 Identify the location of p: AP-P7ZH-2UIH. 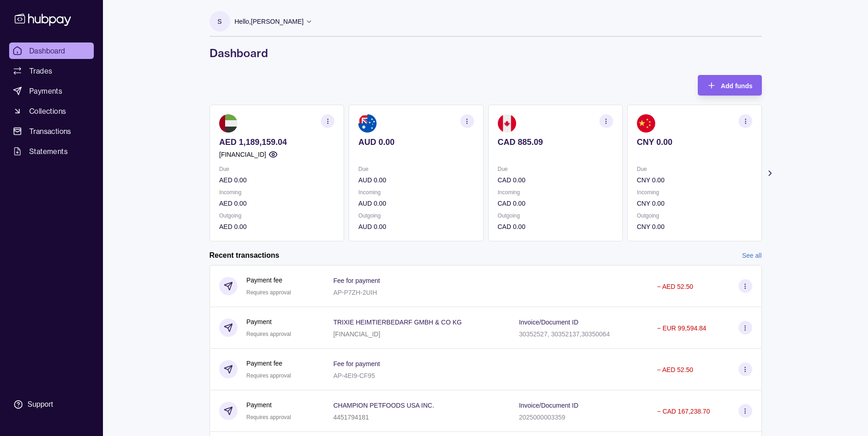
(355, 293).